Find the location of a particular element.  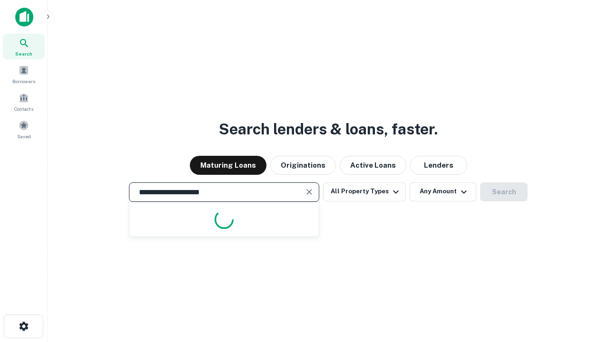

span: Saved is located at coordinates (24, 136).